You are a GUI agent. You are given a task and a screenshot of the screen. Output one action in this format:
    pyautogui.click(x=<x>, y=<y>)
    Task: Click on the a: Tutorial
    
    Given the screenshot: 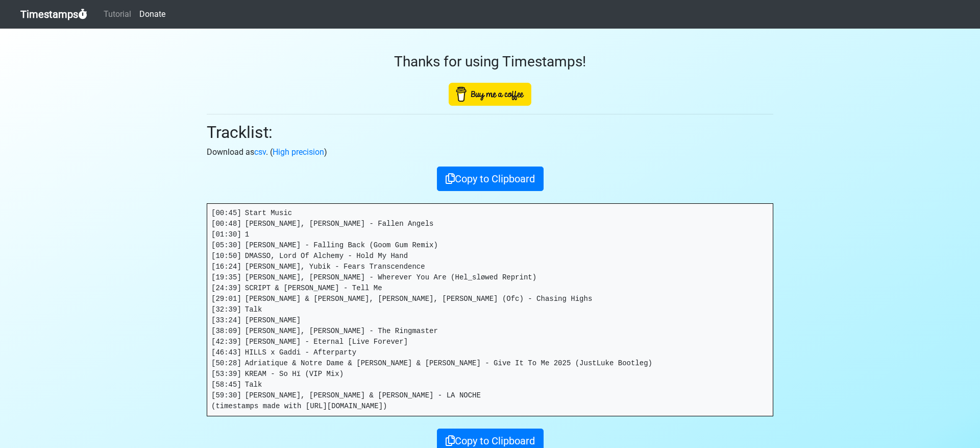 What is the action you would take?
    pyautogui.click(x=117, y=15)
    